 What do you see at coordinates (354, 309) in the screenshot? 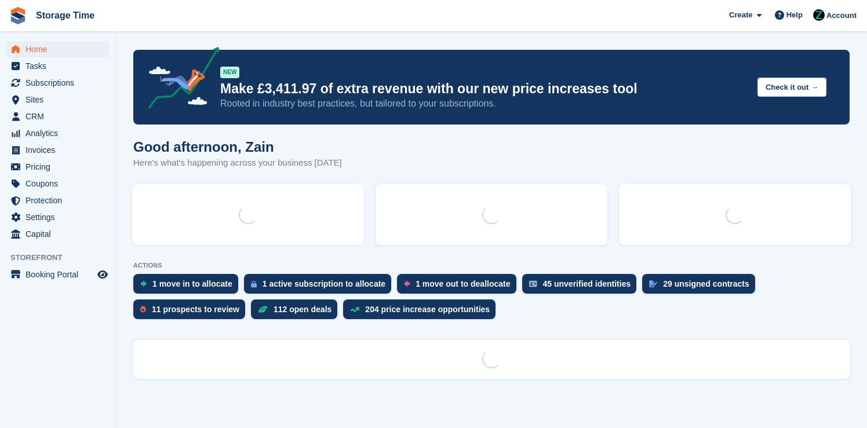
I see `img: price_increase_opportunities-93ffe204e8149a01c8c9dc8f82e8f89637d9d84a8eef4429ea346261dce0b2c0.svg` at bounding box center [354, 309].